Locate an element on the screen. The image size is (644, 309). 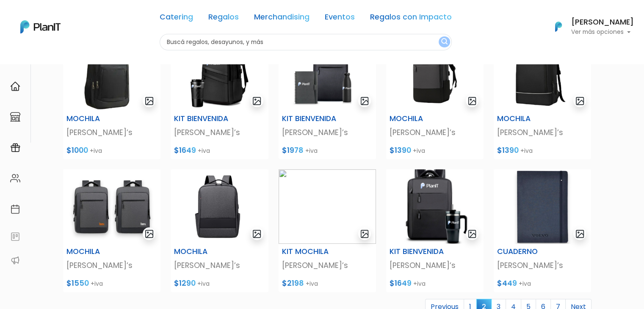
a: Merchandising is located at coordinates (282, 19).